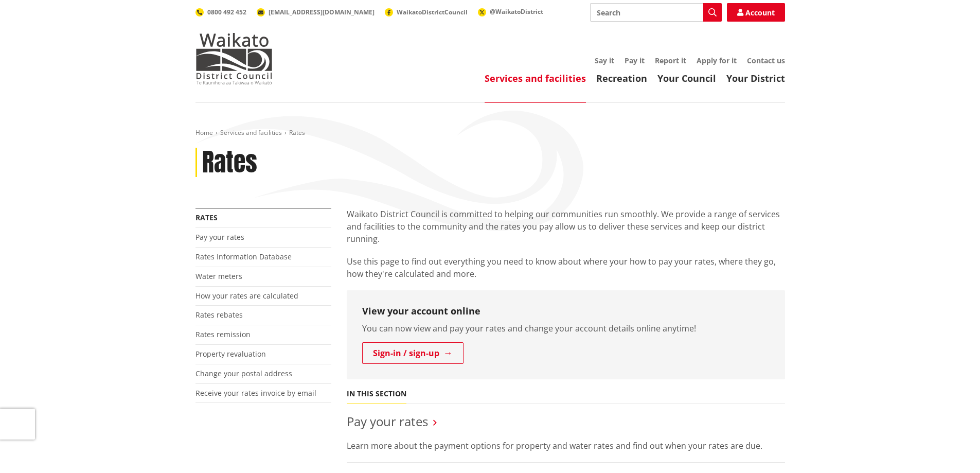  Describe the element at coordinates (756, 78) in the screenshot. I see `a: Your District` at that location.